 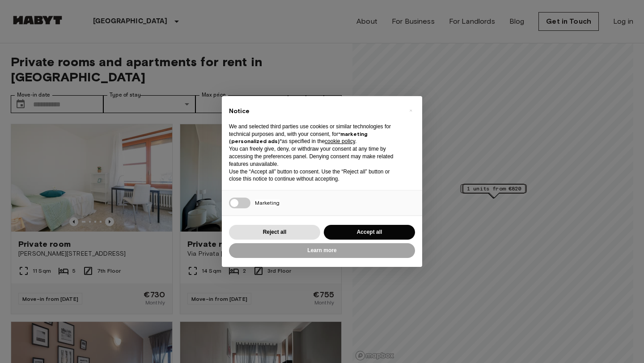 What do you see at coordinates (340, 141) in the screenshot?
I see `a: cookie policy` at bounding box center [340, 141].